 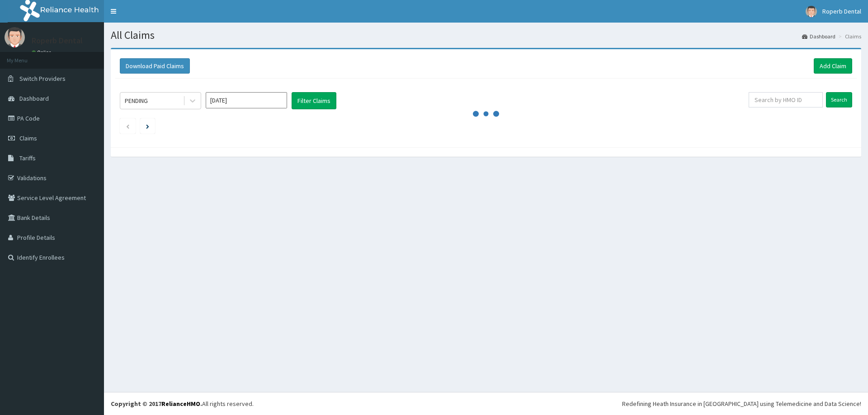 I want to click on a: Dashboard, so click(x=818, y=36).